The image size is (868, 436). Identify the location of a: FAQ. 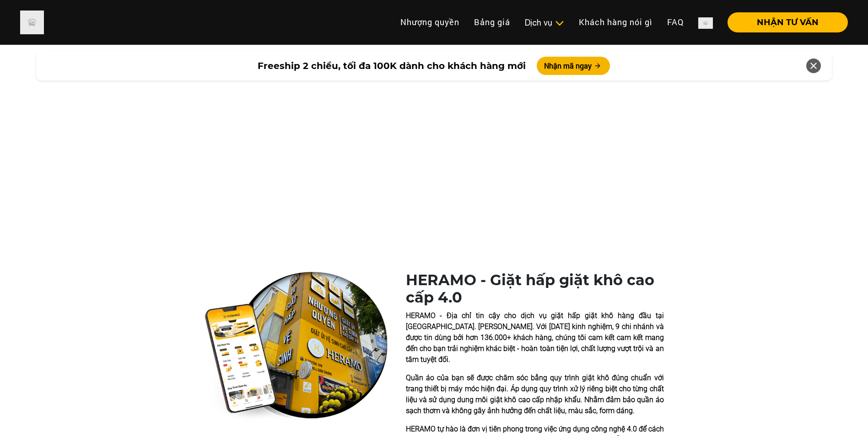
(675, 22).